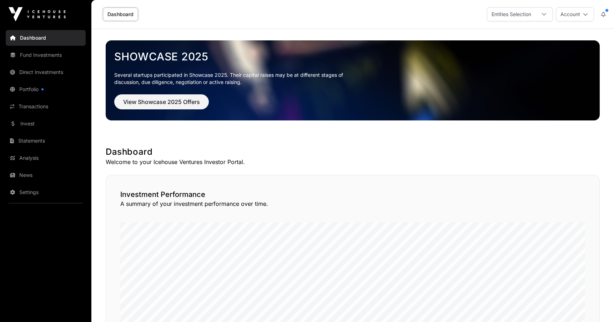 This screenshot has width=614, height=322. Describe the element at coordinates (353, 56) in the screenshot. I see `a: Showcase 2025` at that location.